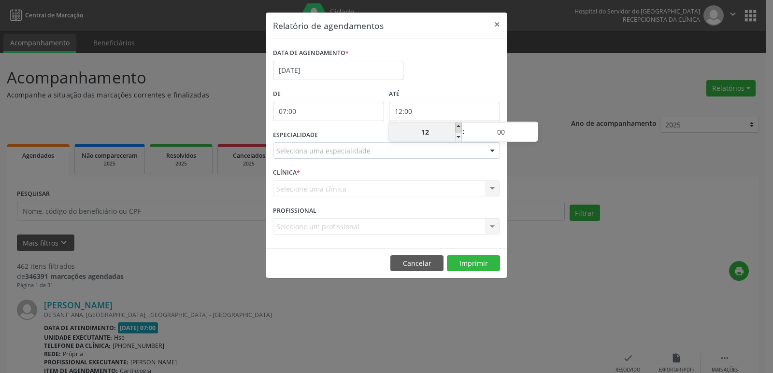 Image resolution: width=773 pixels, height=373 pixels. Describe the element at coordinates (473, 264) in the screenshot. I see `button: Imprimir` at that location.